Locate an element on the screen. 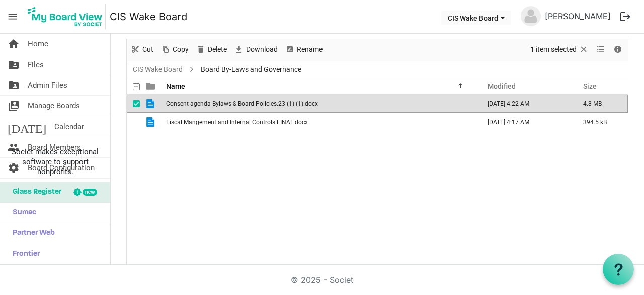  td: 4.8 MB is template cell column header Size is located at coordinates (600, 103).